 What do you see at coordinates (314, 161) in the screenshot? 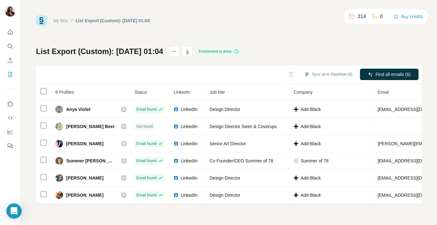
I see `span: Summer of 78` at bounding box center [314, 161].